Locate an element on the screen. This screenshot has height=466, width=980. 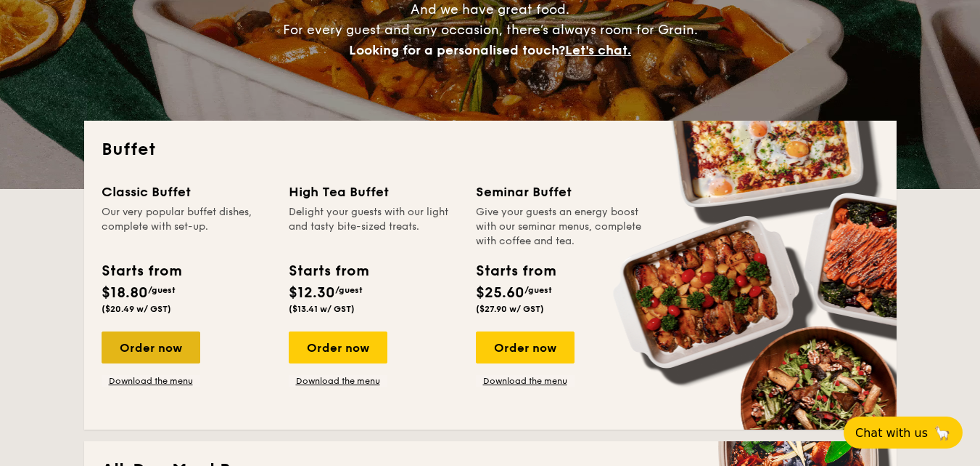
div: High Tea Buffet is located at coordinates (373, 191).